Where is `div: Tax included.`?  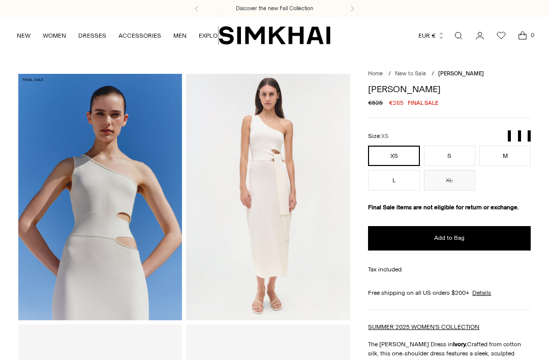
div: Tax included. is located at coordinates (450, 269).